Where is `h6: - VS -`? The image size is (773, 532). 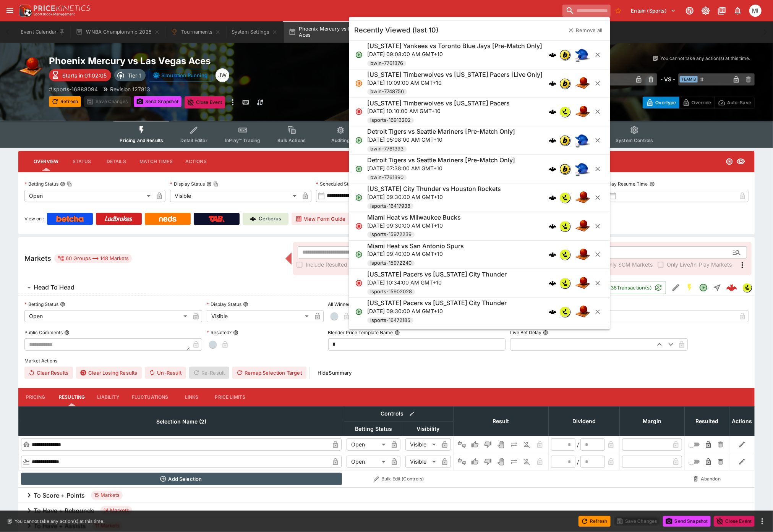
h6: - VS - is located at coordinates (668, 79).